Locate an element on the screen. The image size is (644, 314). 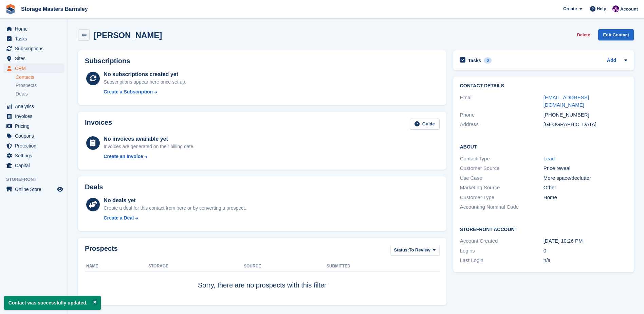
div: Account Created is located at coordinates (502, 241).